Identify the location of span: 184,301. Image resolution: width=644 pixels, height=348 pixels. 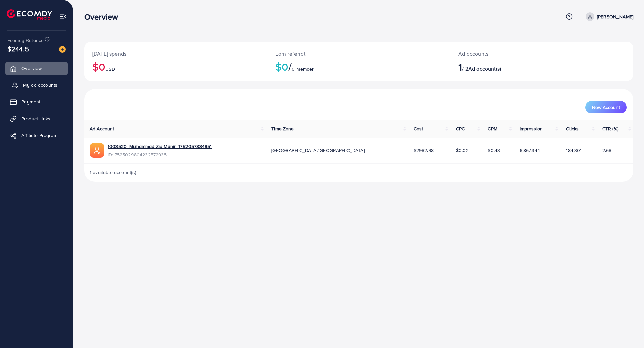
(574, 150).